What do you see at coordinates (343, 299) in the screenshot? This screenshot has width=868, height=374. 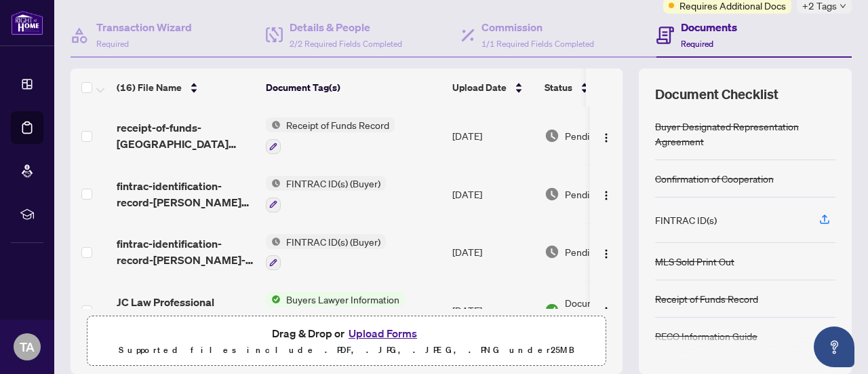 I see `span: Buyers Lawyer Information` at bounding box center [343, 299].